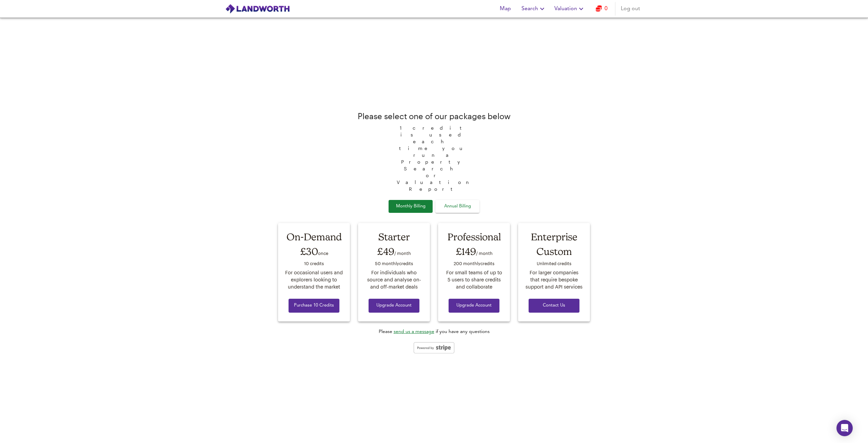 This screenshot has height=443, width=868. I want to click on div: Please select one of our packages below, so click(434, 116).